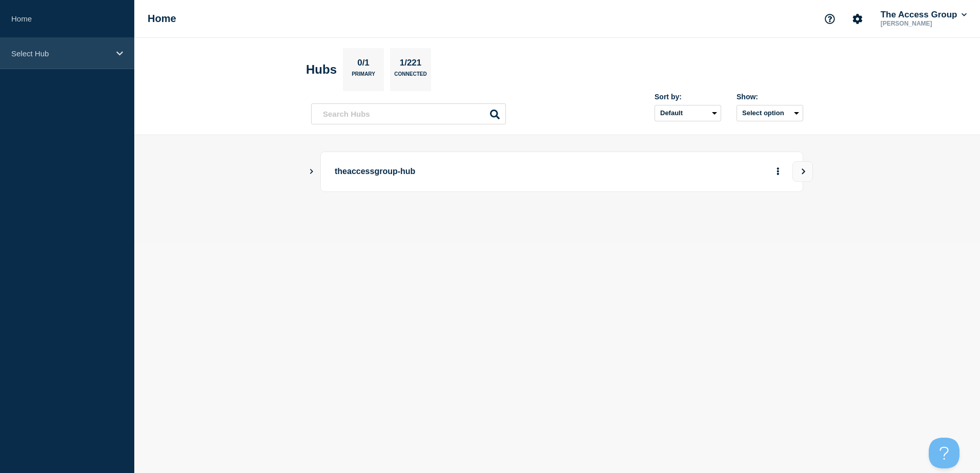  What do you see at coordinates (409, 114) in the screenshot?
I see `input: Search Hubs` at bounding box center [409, 114].